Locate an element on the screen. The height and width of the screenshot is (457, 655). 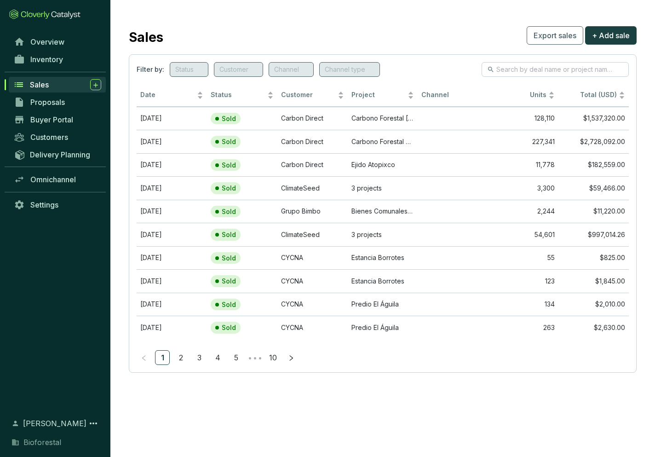
td: $825.00 is located at coordinates (594, 258).